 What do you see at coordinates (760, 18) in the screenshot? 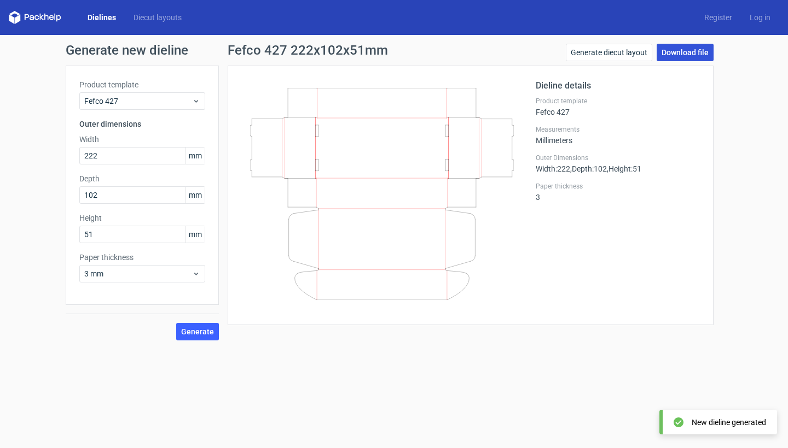
I see `a: Log in` at bounding box center [760, 18].